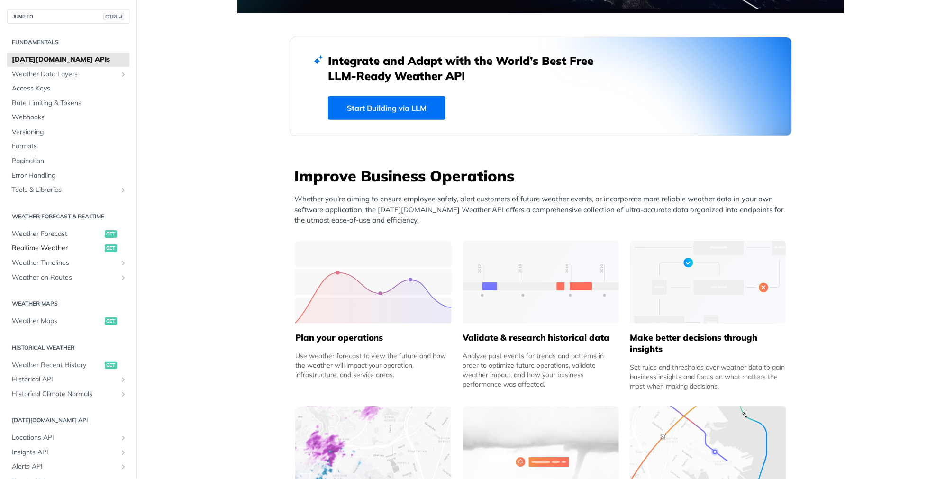 This screenshot has height=479, width=945. What do you see at coordinates (64, 394) in the screenshot?
I see `span: Historical Climate Normals` at bounding box center [64, 394].